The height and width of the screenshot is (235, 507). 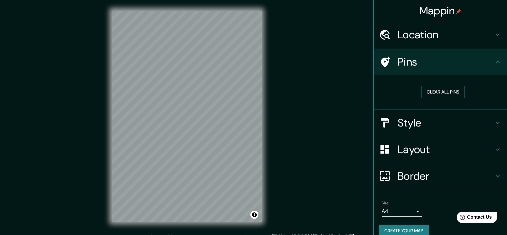 What do you see at coordinates (440, 123) in the screenshot?
I see `div: Style` at bounding box center [440, 123].